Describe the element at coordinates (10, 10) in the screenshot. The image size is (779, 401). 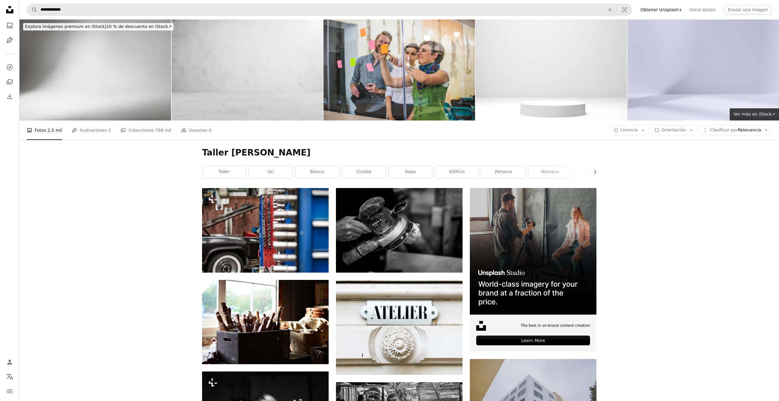
I see `a: Inicio — Unsplash` at that location.